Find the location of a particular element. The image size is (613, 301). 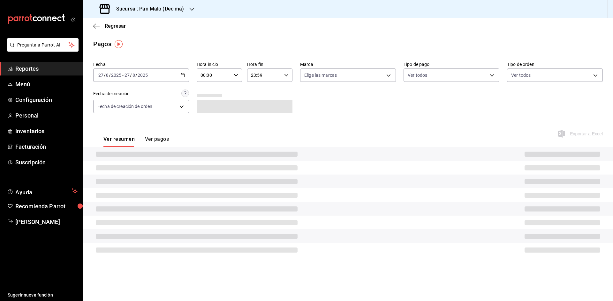

span: Facturación is located at coordinates (46, 147).